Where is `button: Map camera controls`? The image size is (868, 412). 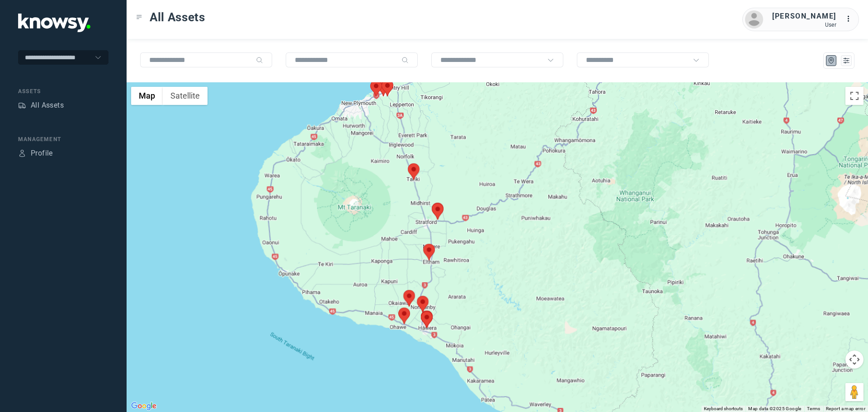
button: Map camera controls is located at coordinates (855, 359).